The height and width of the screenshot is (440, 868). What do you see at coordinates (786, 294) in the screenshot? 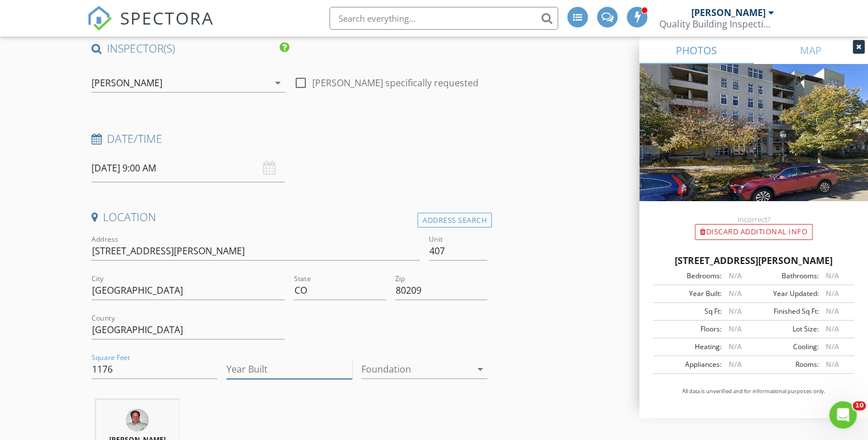
I see `div: Year Updated:` at bounding box center [786, 294].